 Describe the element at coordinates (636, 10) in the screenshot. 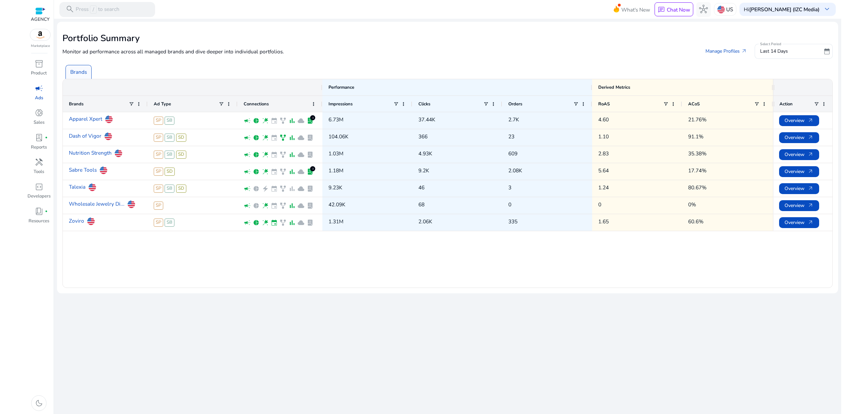

I see `span: What's New` at that location.